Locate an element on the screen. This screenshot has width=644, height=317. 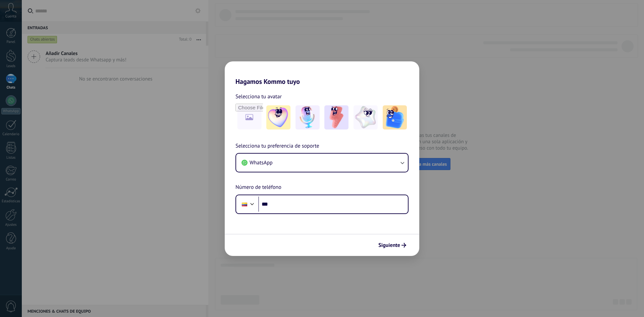
span: Selecciona tu avatar is located at coordinates (259, 96).